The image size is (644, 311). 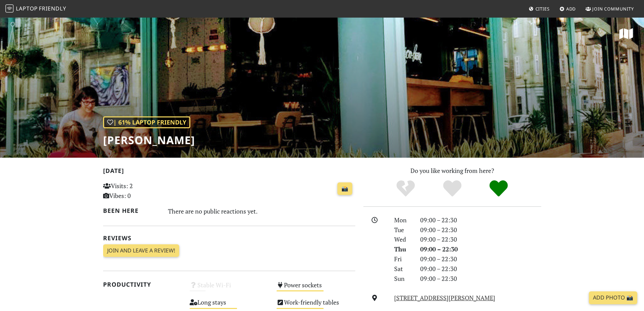 What do you see at coordinates (229, 238) in the screenshot?
I see `h2: Reviews` at bounding box center [229, 238].